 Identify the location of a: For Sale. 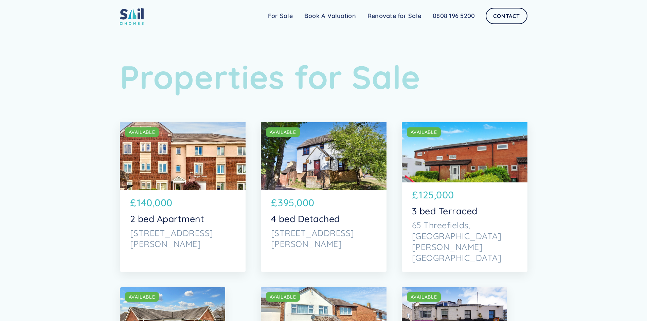
(280, 16).